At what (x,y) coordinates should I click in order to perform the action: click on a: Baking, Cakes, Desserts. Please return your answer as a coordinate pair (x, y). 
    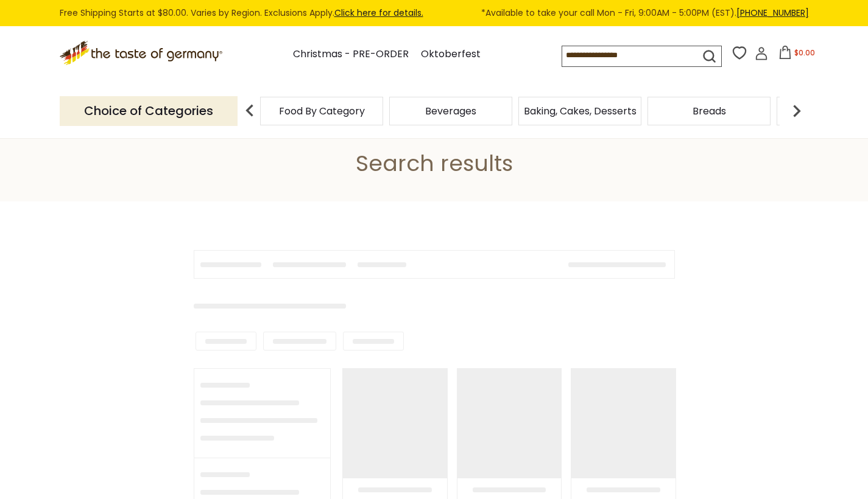
    Looking at the image, I should click on (580, 111).